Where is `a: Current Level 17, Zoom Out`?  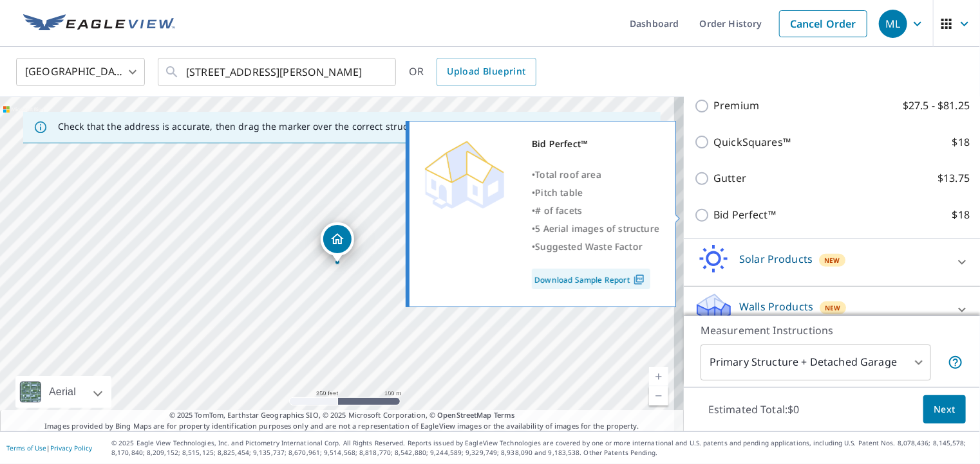
a: Current Level 17, Zoom Out is located at coordinates (658, 396).